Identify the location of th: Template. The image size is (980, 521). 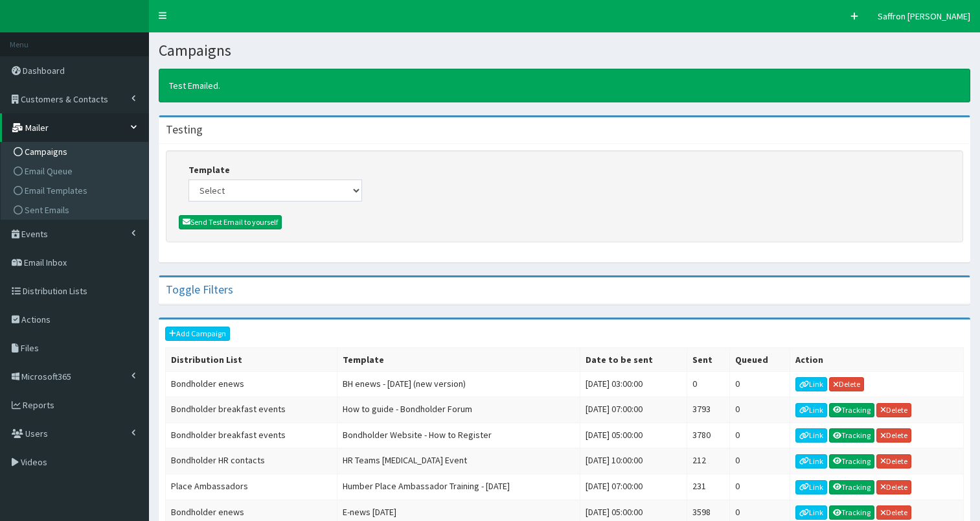
(458, 359).